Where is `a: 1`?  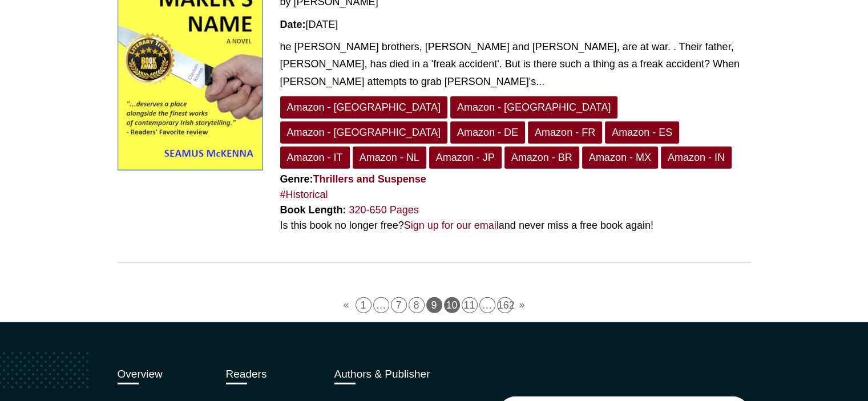
a: 1 is located at coordinates (364, 305).